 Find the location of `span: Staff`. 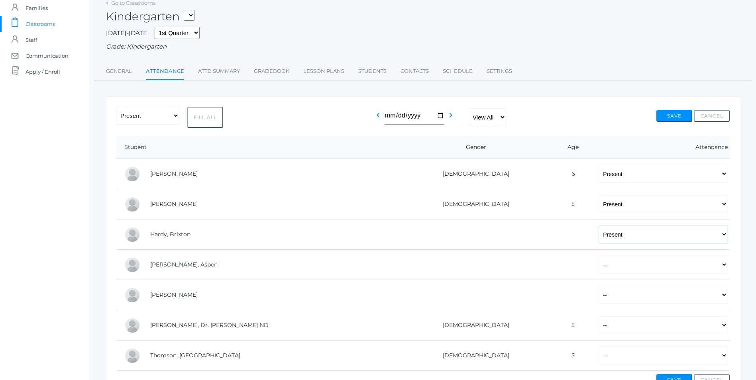

span: Staff is located at coordinates (31, 40).